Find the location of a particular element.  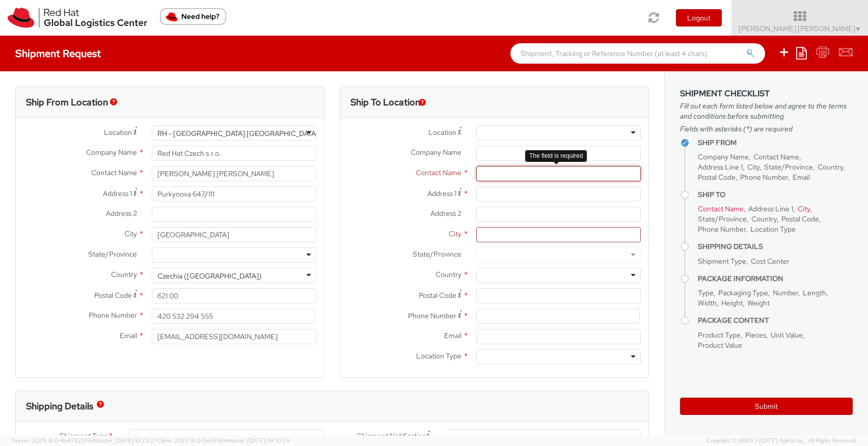

button: Logout is located at coordinates (699, 18).